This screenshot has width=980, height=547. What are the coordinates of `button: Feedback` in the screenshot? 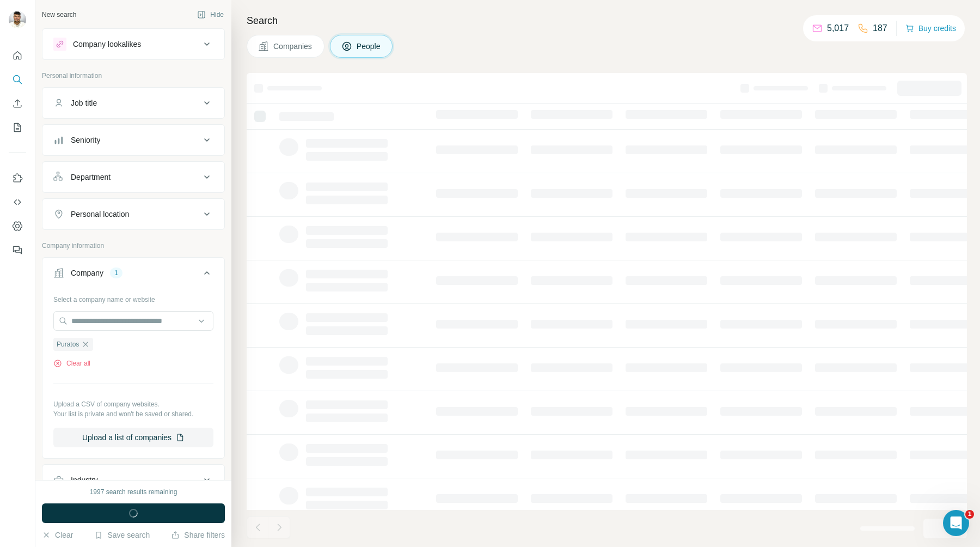 It's located at (17, 250).